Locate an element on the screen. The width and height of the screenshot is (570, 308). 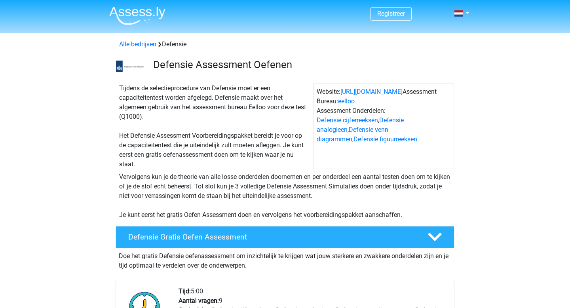
a: Defensie cijferreeksen is located at coordinates (347, 120).